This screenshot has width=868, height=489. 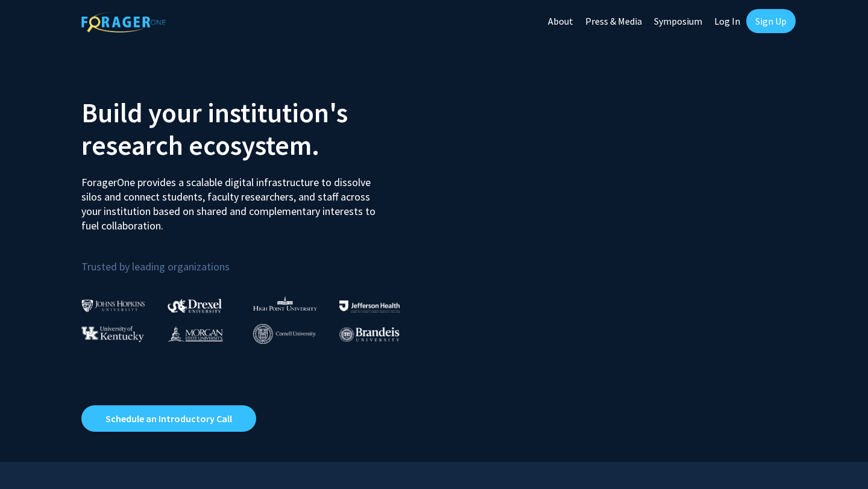 I want to click on img: Johns Hopkins University, so click(x=114, y=305).